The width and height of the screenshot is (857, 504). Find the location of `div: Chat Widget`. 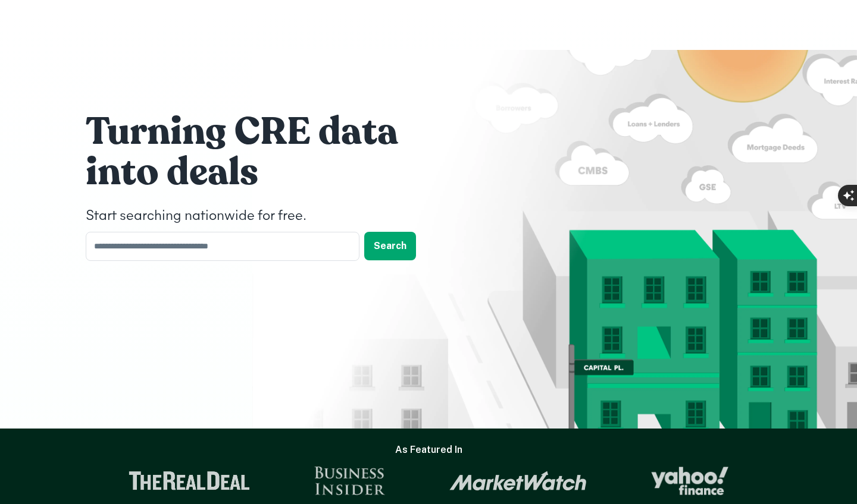

div: Chat Widget is located at coordinates (827, 438).